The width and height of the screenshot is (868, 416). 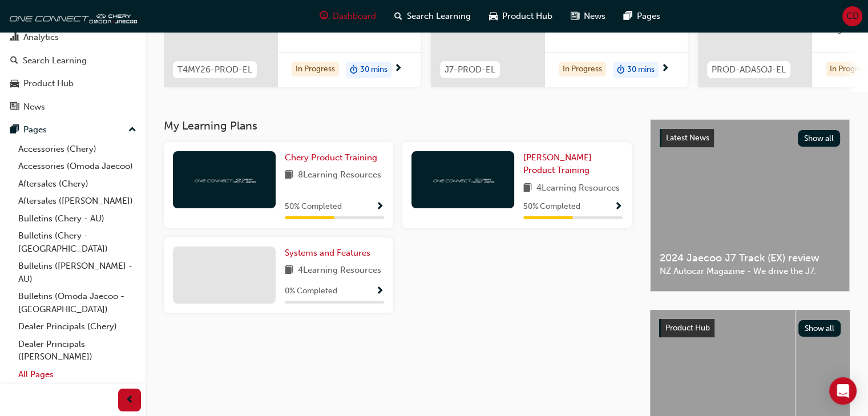 I want to click on span: Chery Product Training, so click(x=331, y=157).